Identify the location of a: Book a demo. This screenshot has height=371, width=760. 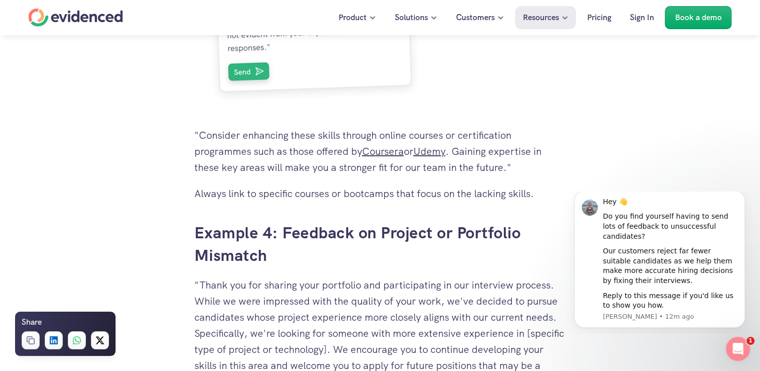
(698, 18).